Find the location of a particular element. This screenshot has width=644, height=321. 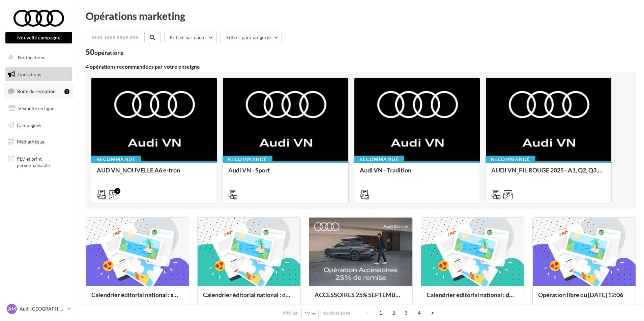

a: Campagnes is located at coordinates (38, 125).